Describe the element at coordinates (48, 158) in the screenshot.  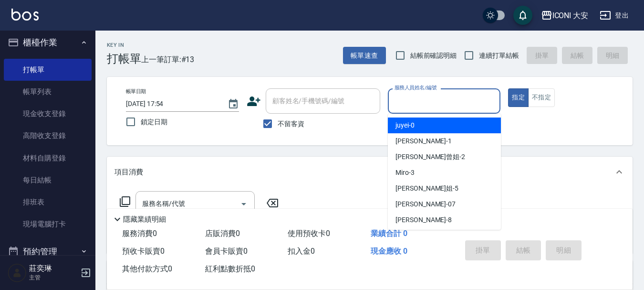
I see `a: 材料自購登錄` at that location.